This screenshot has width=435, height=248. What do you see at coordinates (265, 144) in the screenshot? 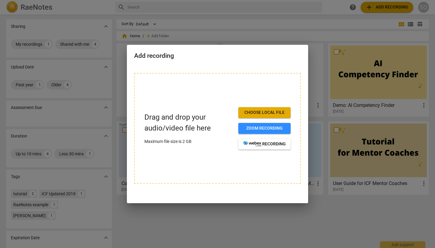
I see `span: recording` at bounding box center [265, 144].